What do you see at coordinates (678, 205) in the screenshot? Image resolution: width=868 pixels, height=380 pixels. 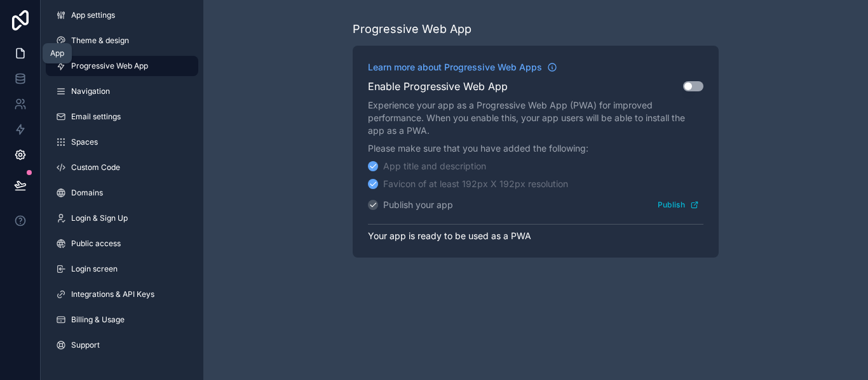 I see `button: Publish` at bounding box center [678, 205].